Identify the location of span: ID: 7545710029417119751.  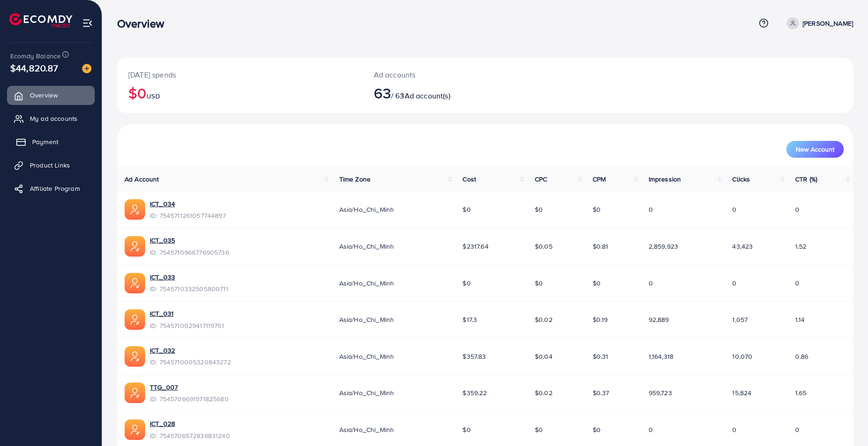
(187, 326).